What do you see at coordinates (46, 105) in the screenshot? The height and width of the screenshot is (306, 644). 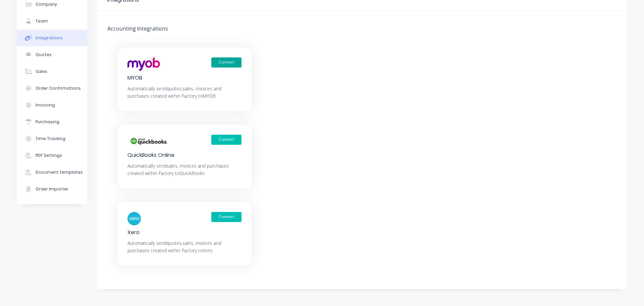 I see `div: Invoicing` at bounding box center [46, 105].